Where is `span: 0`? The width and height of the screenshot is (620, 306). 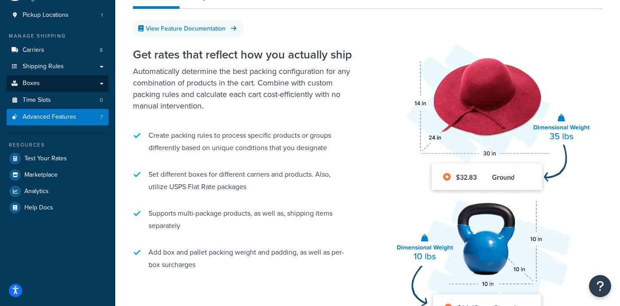 span: 0 is located at coordinates (101, 100).